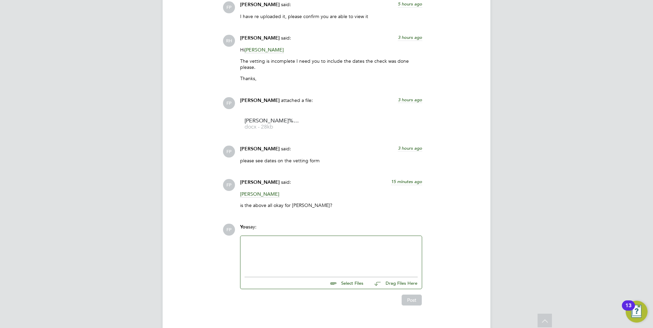  I want to click on span: 15 minutes ago, so click(406, 182).